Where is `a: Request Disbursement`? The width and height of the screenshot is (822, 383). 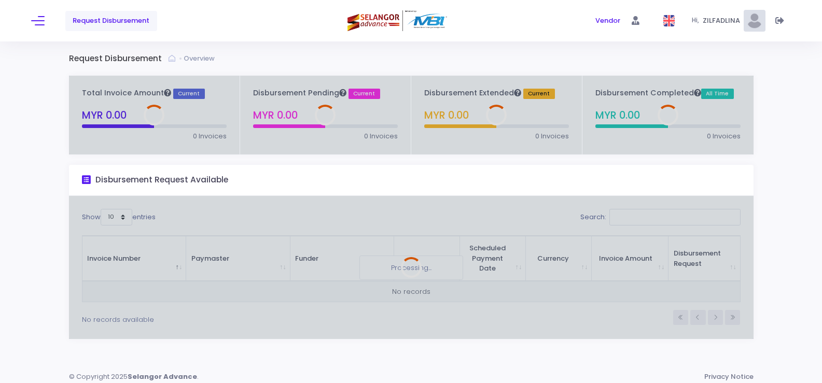
a: Request Disbursement is located at coordinates (111, 21).